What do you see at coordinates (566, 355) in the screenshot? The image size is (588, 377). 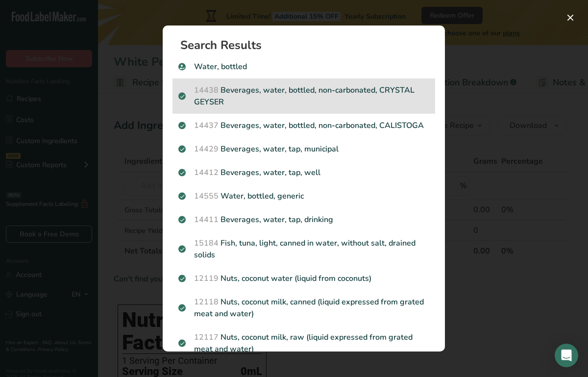 I see `div: Open Intercom Messenger` at bounding box center [566, 355].